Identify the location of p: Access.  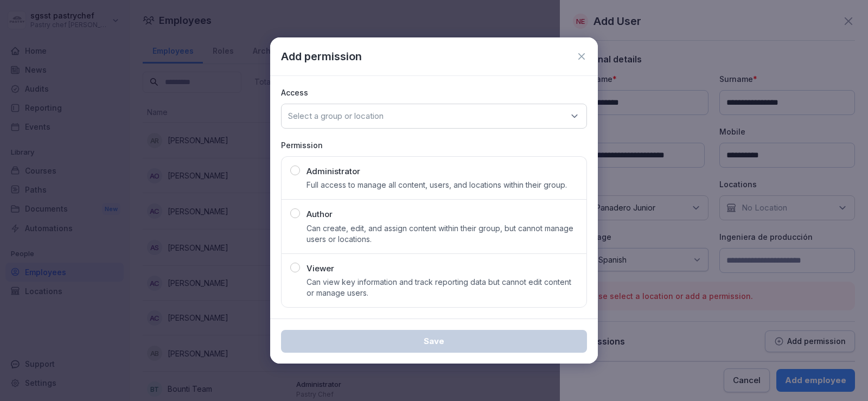
(434, 92).